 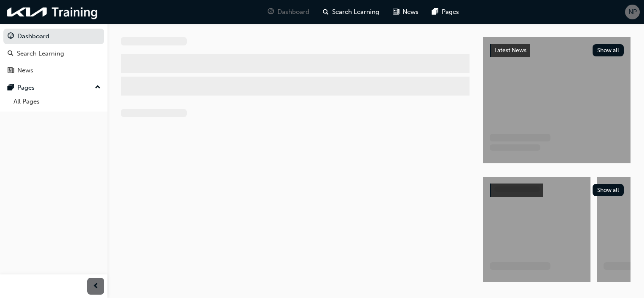 What do you see at coordinates (510, 50) in the screenshot?
I see `span: Latest News` at bounding box center [510, 50].